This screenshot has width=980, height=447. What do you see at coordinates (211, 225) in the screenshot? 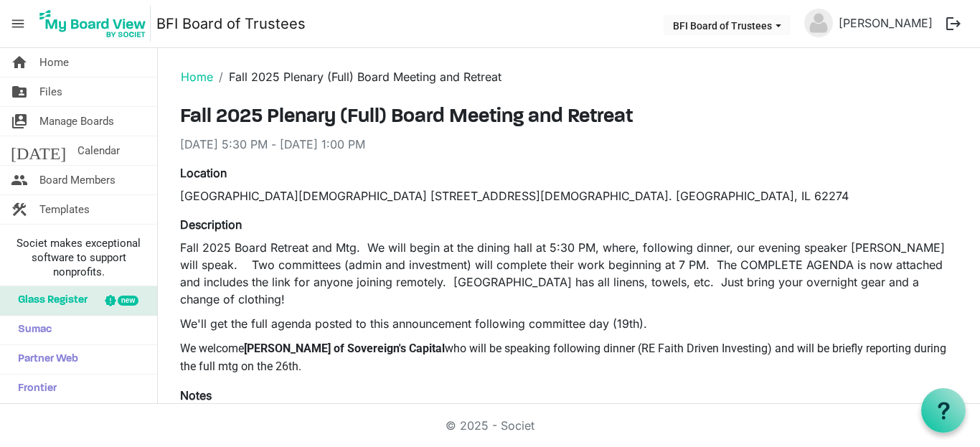
I see `label: Description` at bounding box center [211, 225].